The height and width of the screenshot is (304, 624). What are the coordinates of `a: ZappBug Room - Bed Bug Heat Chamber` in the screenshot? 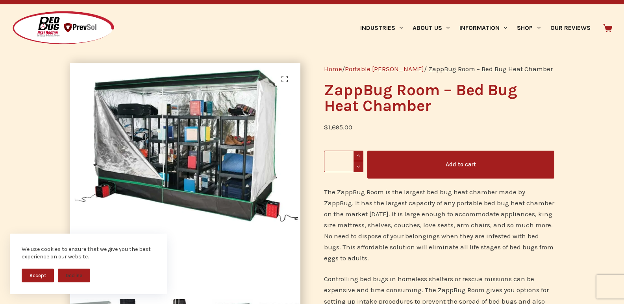 It's located at (185, 146).